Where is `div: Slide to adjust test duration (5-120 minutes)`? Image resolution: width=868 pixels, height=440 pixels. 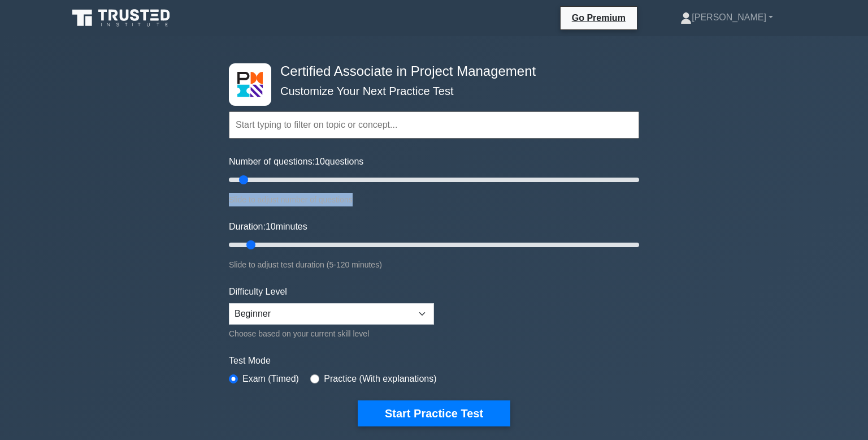 div: Slide to adjust test duration (5-120 minutes) is located at coordinates (434, 265).